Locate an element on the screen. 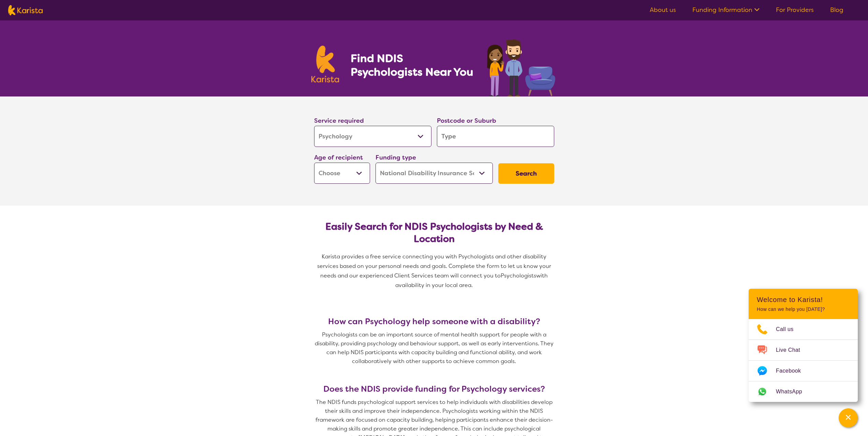 This screenshot has width=868, height=436. ul: Choose channel is located at coordinates (803, 360).